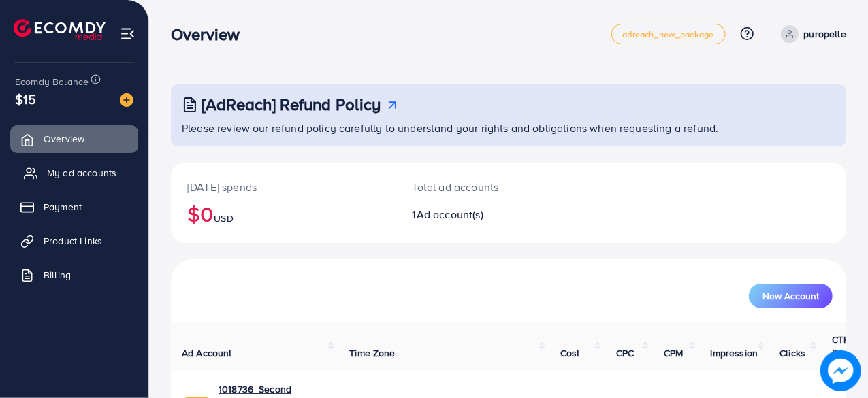 This screenshot has height=398, width=868. What do you see at coordinates (792, 353) in the screenshot?
I see `span: Clicks` at bounding box center [792, 353].